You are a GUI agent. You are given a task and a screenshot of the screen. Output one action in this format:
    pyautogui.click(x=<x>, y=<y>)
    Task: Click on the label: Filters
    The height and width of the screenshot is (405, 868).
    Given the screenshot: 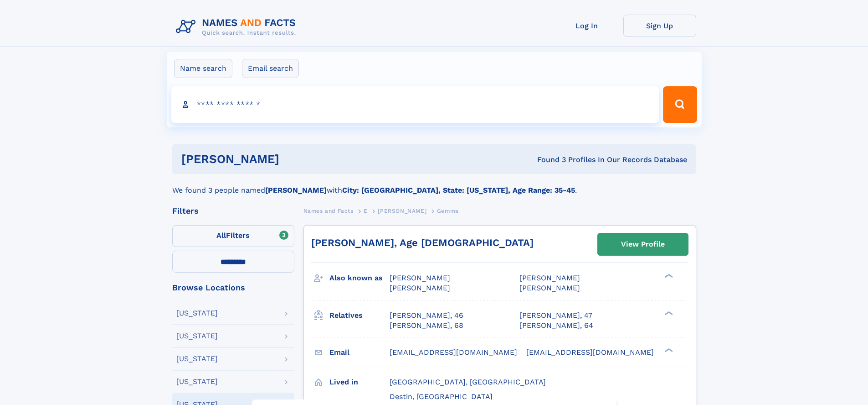 What is the action you would take?
    pyautogui.click(x=233, y=236)
    